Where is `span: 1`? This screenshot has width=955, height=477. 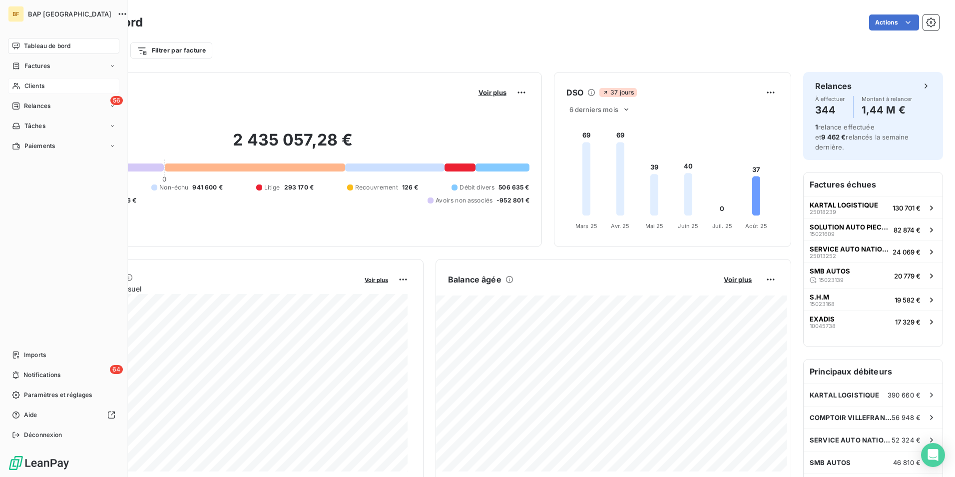
span: 1 is located at coordinates (817, 127).